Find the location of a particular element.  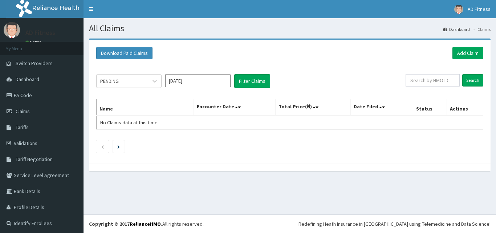

a: Next page is located at coordinates (118, 146).